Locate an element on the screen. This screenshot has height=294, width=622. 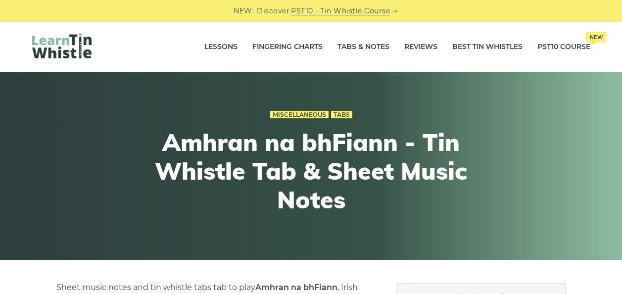
a: Tabs is located at coordinates (341, 115).